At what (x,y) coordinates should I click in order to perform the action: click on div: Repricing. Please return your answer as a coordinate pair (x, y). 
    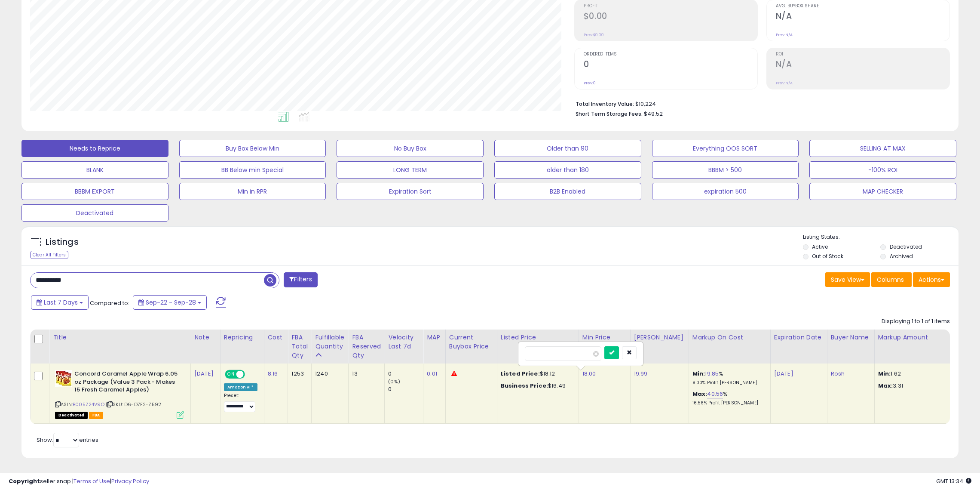
    Looking at the image, I should click on (242, 337).